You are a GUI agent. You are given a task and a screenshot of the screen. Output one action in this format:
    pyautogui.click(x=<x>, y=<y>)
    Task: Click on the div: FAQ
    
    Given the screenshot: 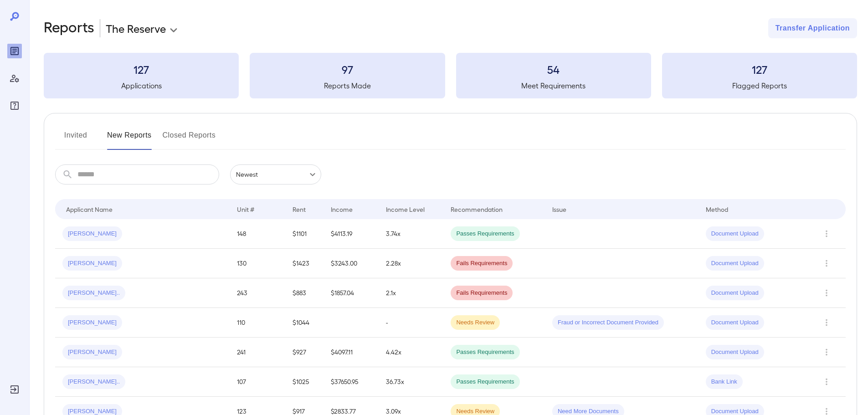 What is the action you would take?
    pyautogui.click(x=15, y=106)
    